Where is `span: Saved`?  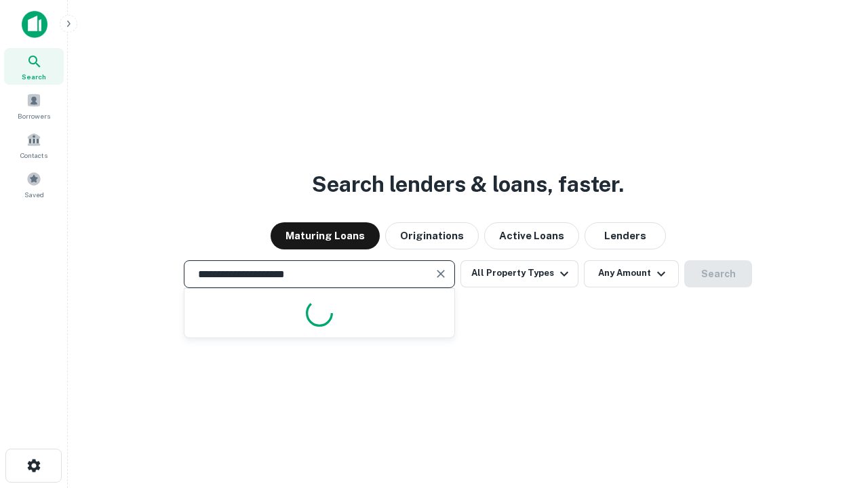 span: Saved is located at coordinates (34, 195).